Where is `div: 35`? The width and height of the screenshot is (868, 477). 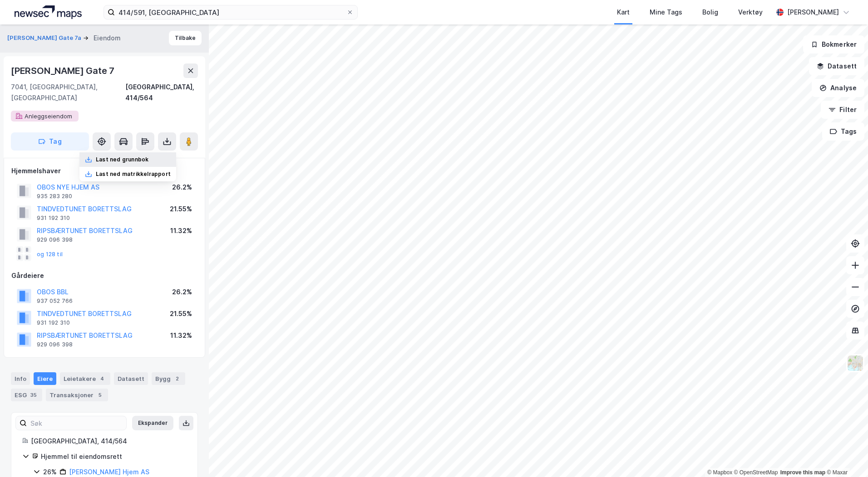 div: 35 is located at coordinates (34, 395).